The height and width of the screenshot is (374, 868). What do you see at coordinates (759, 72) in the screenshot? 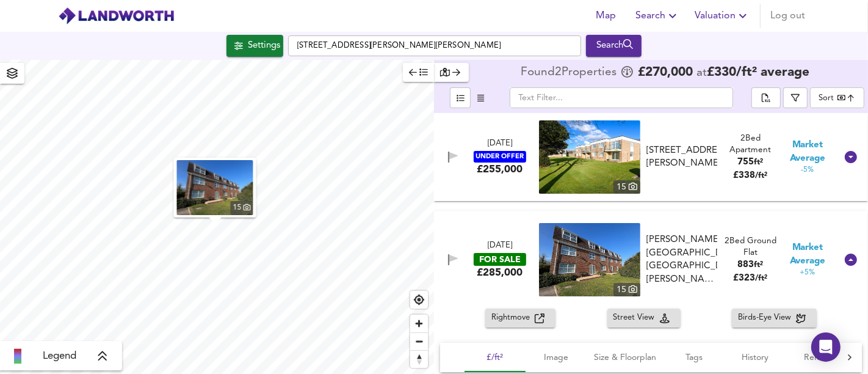
I see `span: £ 330 / ft² average` at bounding box center [759, 72].